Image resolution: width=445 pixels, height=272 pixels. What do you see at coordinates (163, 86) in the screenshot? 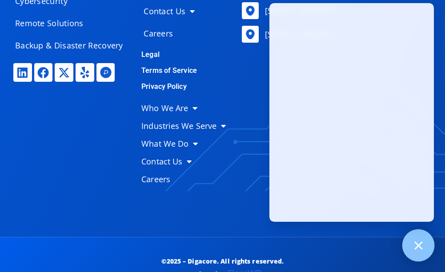
I see `a: Privacy Policy` at bounding box center [163, 86].